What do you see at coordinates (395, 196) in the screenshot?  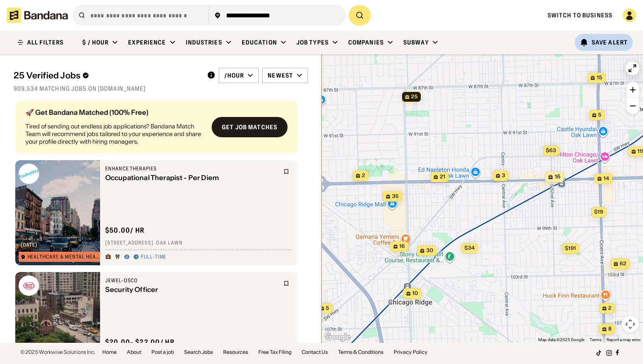 I see `span: 35` at bounding box center [395, 196].